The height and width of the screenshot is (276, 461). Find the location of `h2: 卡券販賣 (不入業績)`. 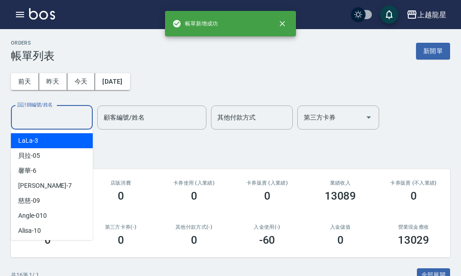

h2: 卡券販賣 (不入業績) is located at coordinates (414, 183).